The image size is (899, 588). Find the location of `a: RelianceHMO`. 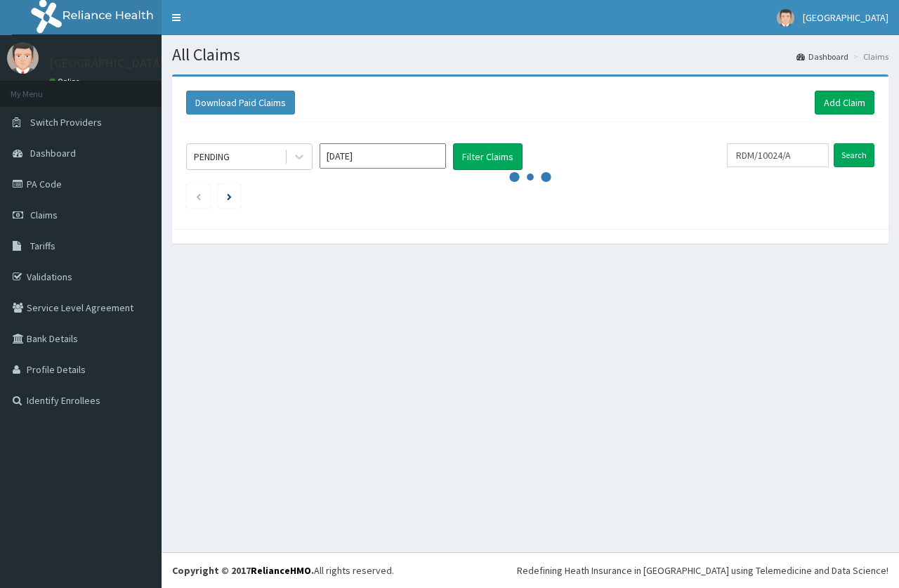

a: RelianceHMO is located at coordinates (281, 570).